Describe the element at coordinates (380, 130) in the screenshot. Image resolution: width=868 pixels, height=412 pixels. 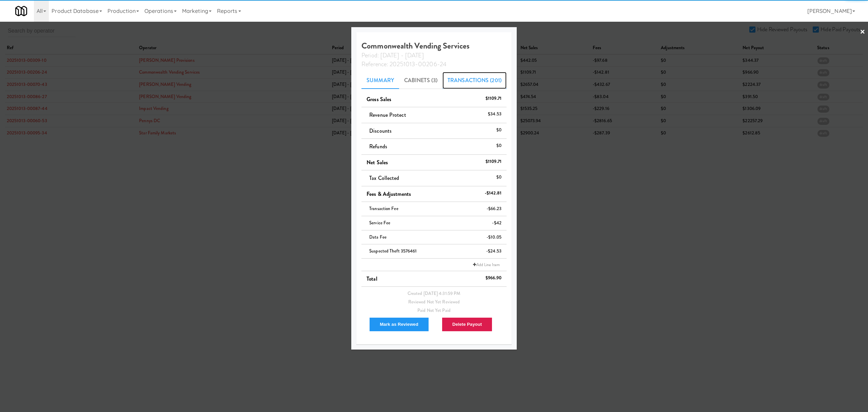
I see `span: Discounts` at that location.